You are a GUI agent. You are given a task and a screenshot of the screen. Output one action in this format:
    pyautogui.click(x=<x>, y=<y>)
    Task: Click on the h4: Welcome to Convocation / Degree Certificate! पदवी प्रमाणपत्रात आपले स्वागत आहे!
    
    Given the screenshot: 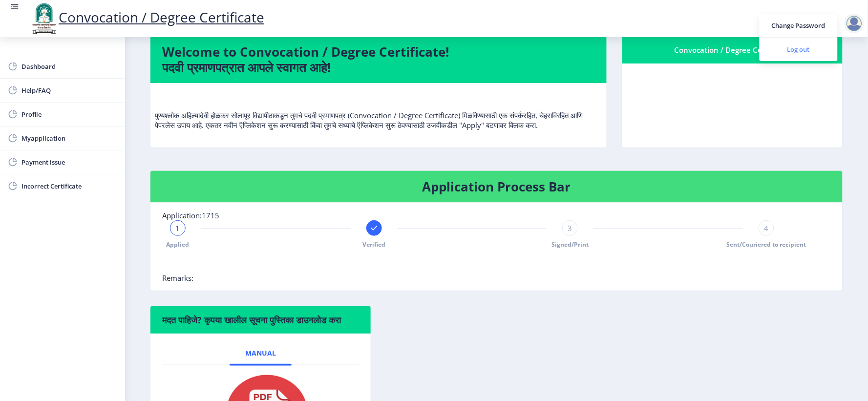 What is the action you would take?
    pyautogui.click(x=378, y=60)
    